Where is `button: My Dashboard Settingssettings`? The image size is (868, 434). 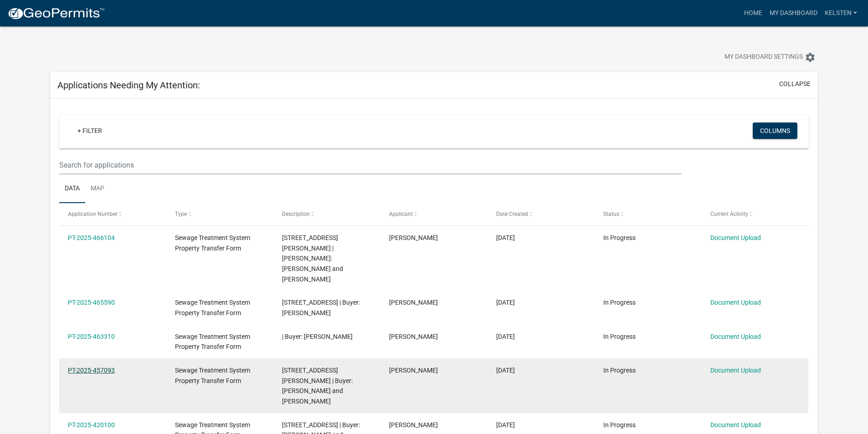
button: My Dashboard Settingssettings is located at coordinates (770, 57).